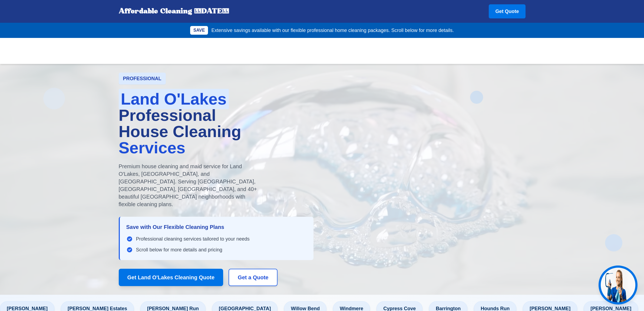 The width and height of the screenshot is (644, 311). What do you see at coordinates (217, 227) in the screenshot?
I see `h3: Save with Our Flexible Cleaning Plans` at bounding box center [217, 227].